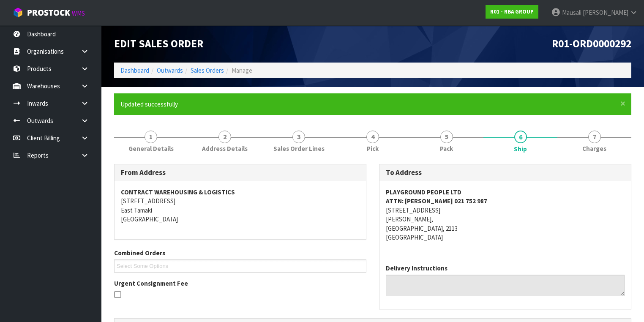 Image resolution: width=644 pixels, height=322 pixels. What do you see at coordinates (177, 192) in the screenshot?
I see `strong: CONTRACT WAREHOUSING & LOGISTICS` at bounding box center [177, 192].